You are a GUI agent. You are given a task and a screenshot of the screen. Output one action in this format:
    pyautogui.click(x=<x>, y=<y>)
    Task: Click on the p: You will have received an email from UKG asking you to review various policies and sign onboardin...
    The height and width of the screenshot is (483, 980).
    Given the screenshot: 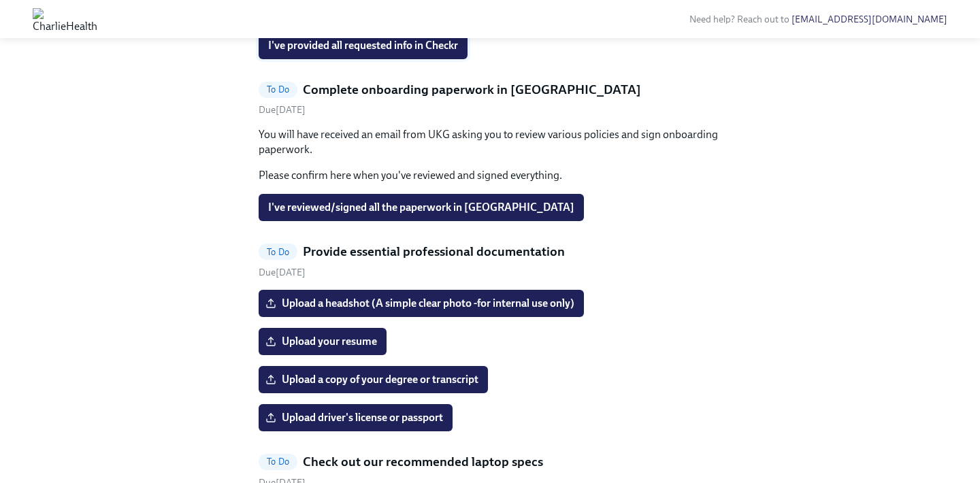 What is the action you would take?
    pyautogui.click(x=490, y=142)
    